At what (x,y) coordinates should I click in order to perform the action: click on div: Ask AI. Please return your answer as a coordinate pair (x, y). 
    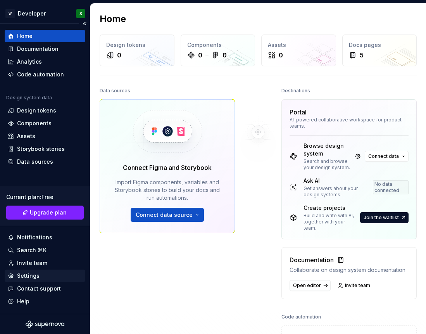
    Looking at the image, I should click on (337, 181).